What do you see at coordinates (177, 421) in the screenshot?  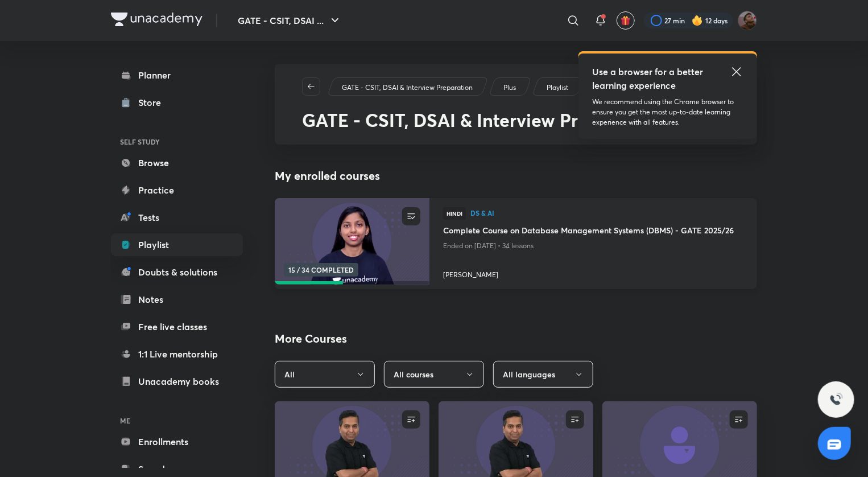 I see `h6: ME` at bounding box center [177, 421].